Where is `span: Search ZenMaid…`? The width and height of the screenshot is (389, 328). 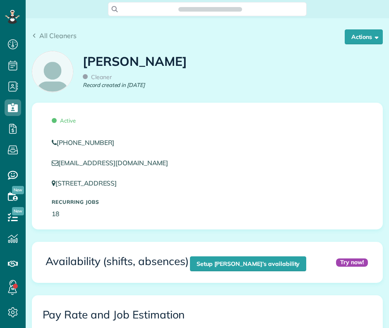 span: Search ZenMaid… is located at coordinates (210, 9).